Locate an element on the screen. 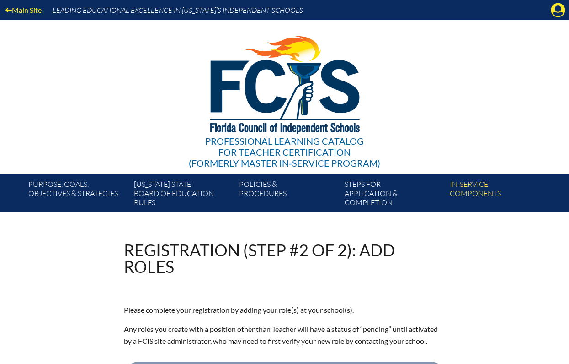 The image size is (569, 364). img: FCISlogo221.eps is located at coordinates (284, 82).